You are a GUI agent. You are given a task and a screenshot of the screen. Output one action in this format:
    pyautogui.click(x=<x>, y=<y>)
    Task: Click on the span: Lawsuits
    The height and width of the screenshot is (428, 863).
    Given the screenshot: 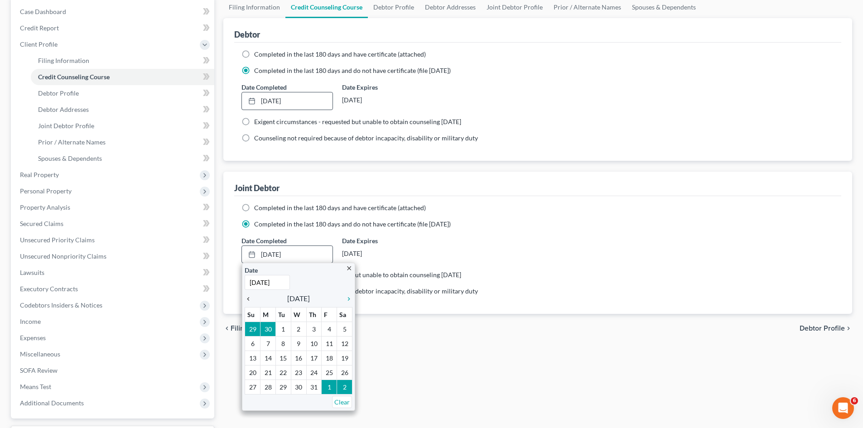 What is the action you would take?
    pyautogui.click(x=32, y=272)
    